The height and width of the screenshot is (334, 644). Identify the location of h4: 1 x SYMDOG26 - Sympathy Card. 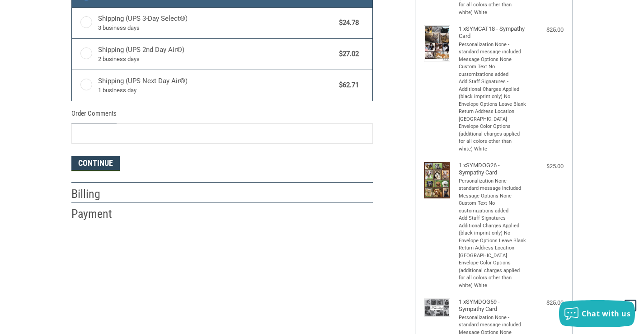
(492, 169).